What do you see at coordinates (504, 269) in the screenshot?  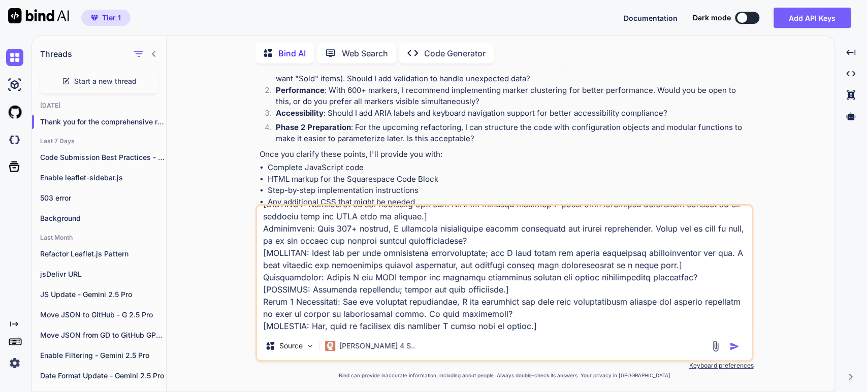 I see `textarea: Lorem ips dol sita consectetu adipisci. Eli seddo eiu te incididun utlab et dolorema aliq enim: [...` at bounding box center [504, 269].